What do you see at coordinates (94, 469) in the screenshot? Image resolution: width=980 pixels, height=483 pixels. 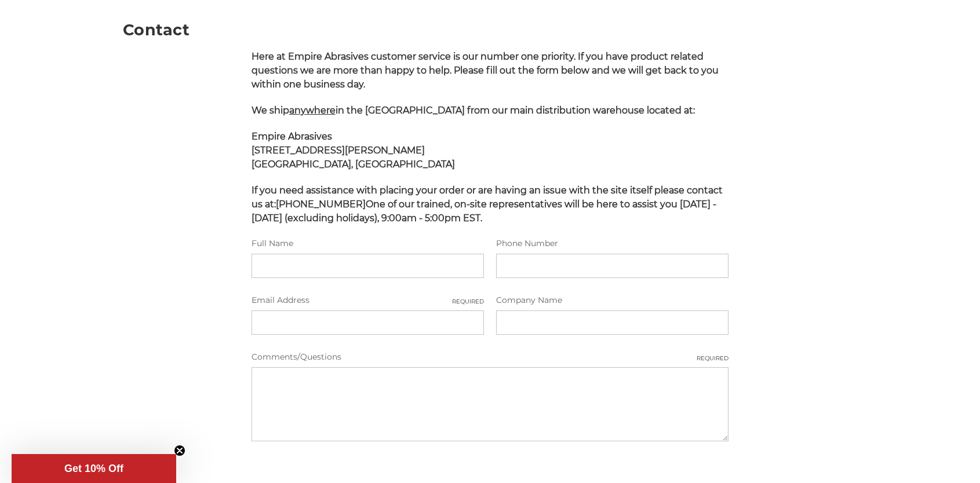 I see `span: Get 10% Off` at bounding box center [94, 469].